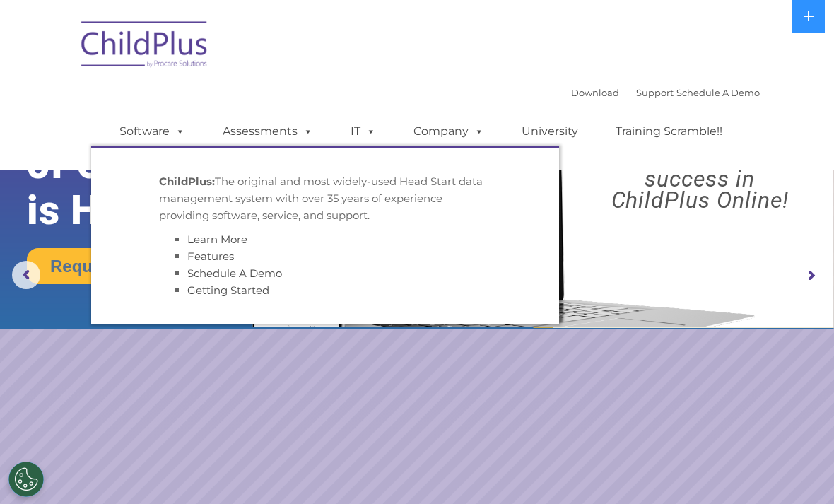 The image size is (834, 504). I want to click on rs-layer: Boost your productivity and streamline your success in ChildPlus Online!, so click(699, 157).